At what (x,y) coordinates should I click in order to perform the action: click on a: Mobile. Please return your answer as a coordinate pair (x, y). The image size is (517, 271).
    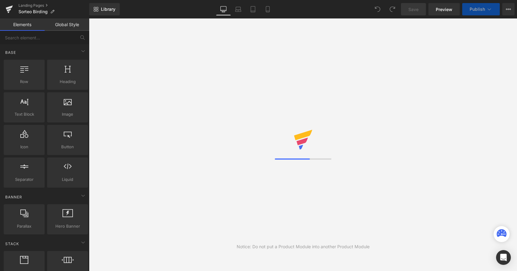
    Looking at the image, I should click on (268, 9).